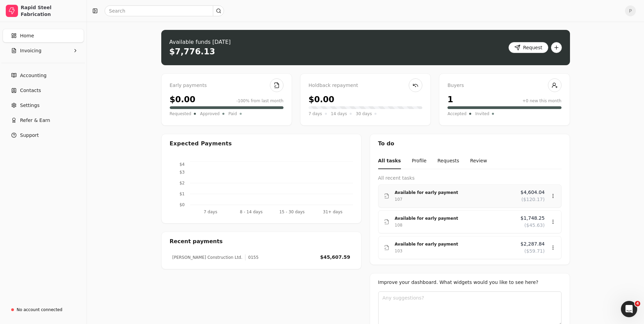  Describe the element at coordinates (201, 144) in the screenshot. I see `div: Expected Payments` at that location.